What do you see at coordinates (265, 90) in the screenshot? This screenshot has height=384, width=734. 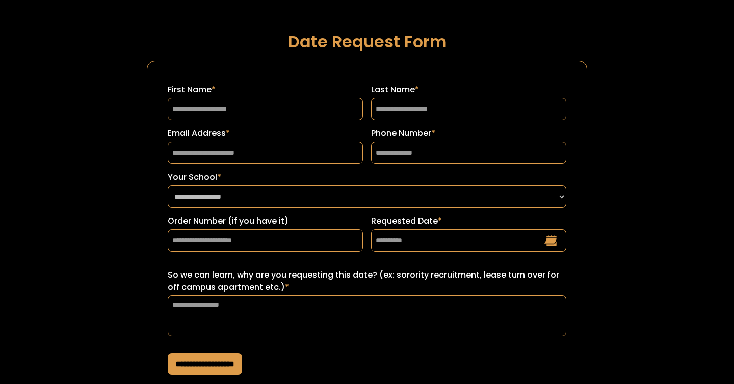 I see `label: First Name` at bounding box center [265, 90].